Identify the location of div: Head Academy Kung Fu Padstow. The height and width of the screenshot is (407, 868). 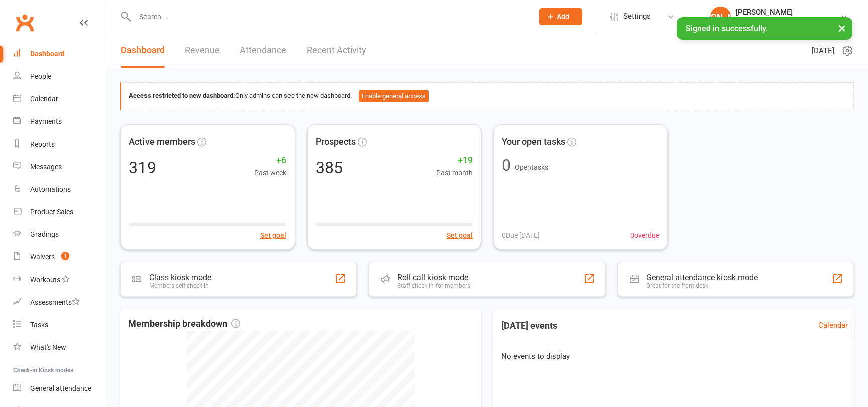
(787, 21).